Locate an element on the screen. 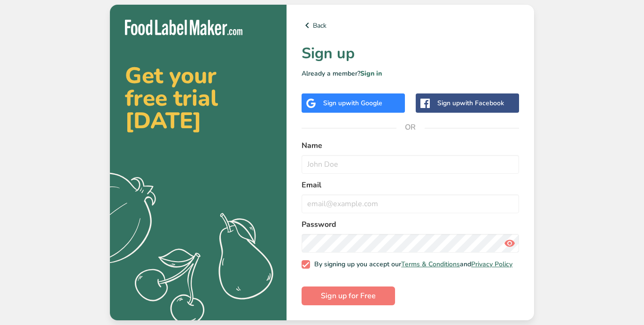 The height and width of the screenshot is (325, 644). label: Email is located at coordinates (410, 185).